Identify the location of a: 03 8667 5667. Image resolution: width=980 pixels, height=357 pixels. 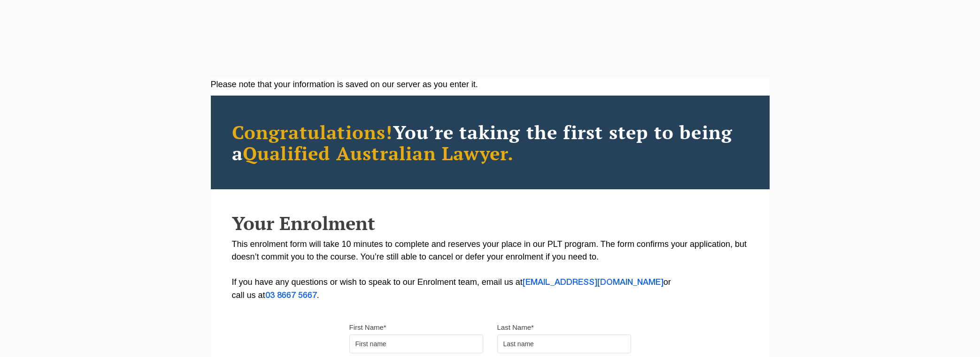
(291, 296).